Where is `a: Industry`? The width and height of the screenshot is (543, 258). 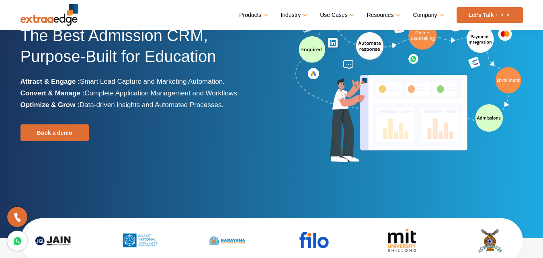
a: Industry is located at coordinates (293, 15).